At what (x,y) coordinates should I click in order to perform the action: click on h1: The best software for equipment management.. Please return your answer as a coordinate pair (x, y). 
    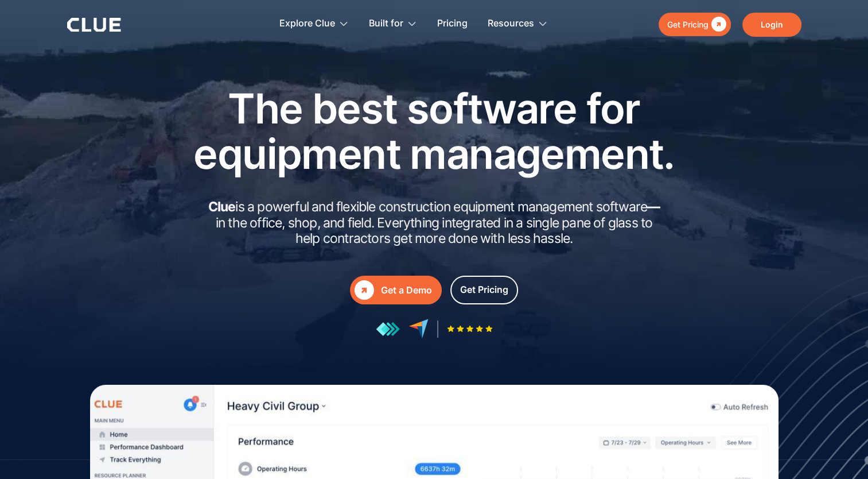
    Looking at the image, I should click on (434, 131).